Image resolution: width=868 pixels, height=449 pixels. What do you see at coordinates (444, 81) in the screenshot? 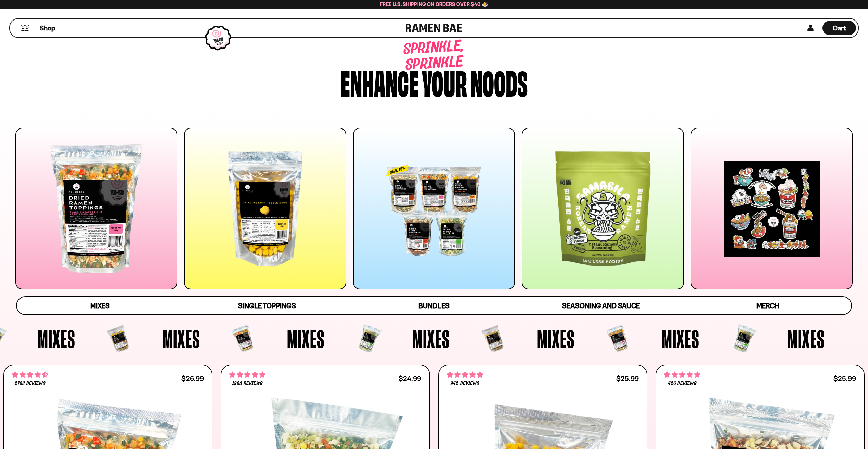
I see `div: your` at bounding box center [444, 81].